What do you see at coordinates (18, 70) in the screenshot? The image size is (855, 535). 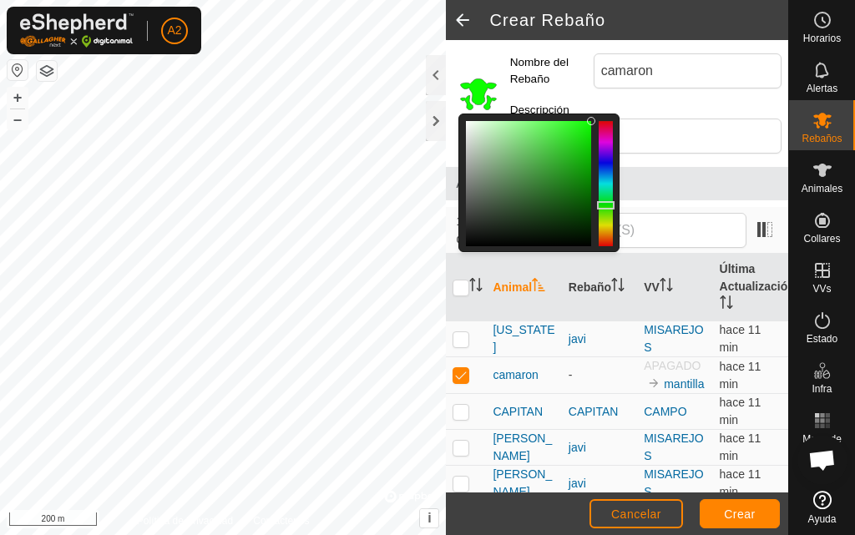 I see `button: Restablecer Mapa` at bounding box center [18, 70].